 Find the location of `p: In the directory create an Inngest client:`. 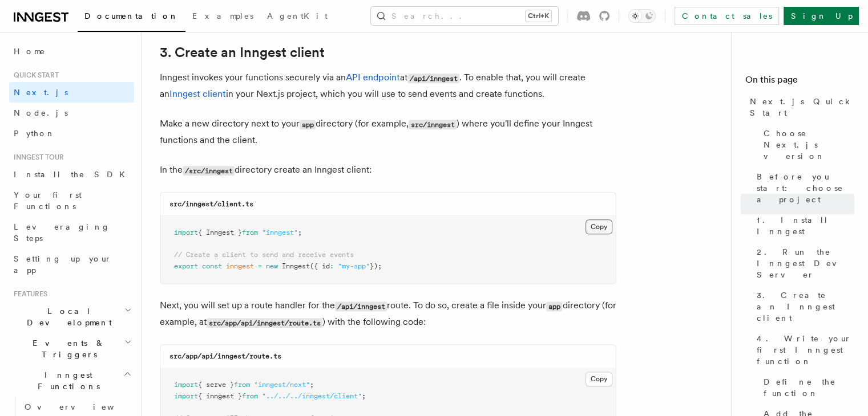

p: In the directory create an Inngest client: is located at coordinates (388, 170).